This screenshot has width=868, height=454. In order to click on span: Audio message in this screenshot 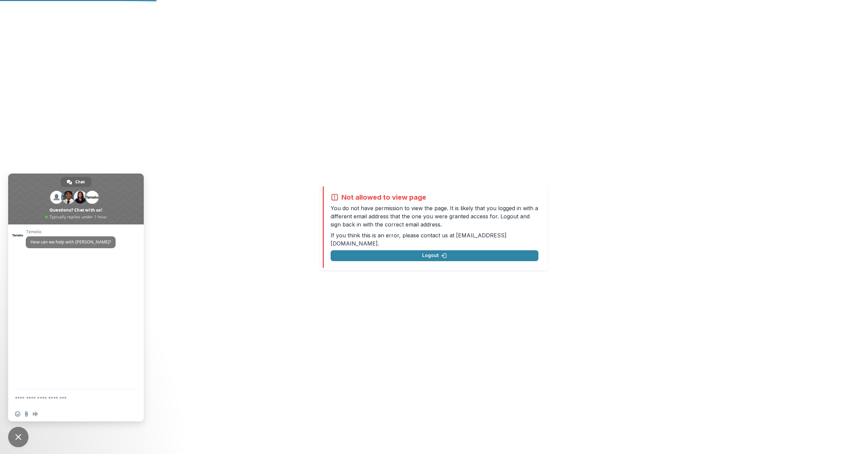, I will do `click(35, 414)`.